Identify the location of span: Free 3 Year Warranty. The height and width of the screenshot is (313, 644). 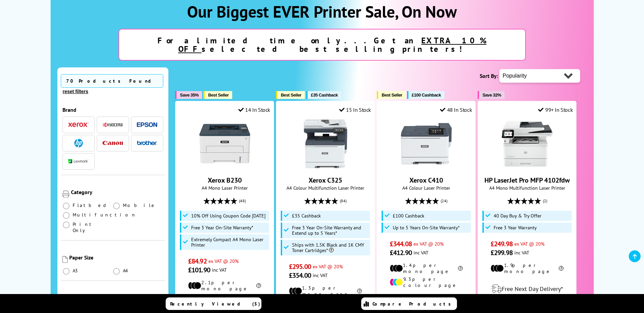
(515, 228).